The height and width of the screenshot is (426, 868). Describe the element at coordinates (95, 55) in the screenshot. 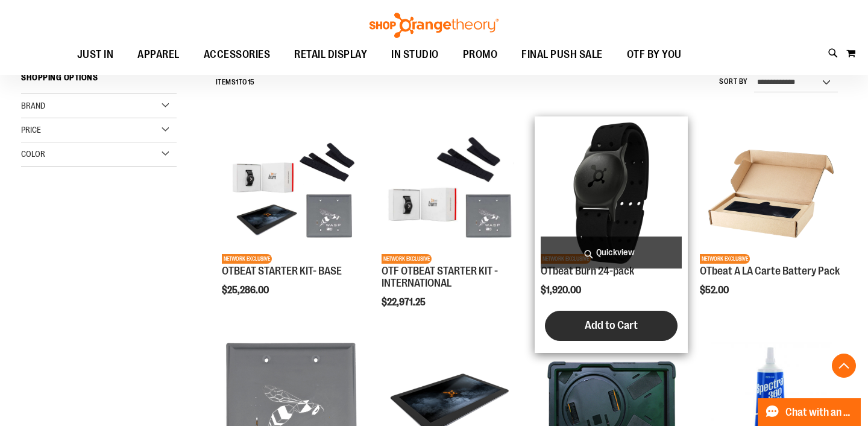

I see `a: JUST IN` at that location.